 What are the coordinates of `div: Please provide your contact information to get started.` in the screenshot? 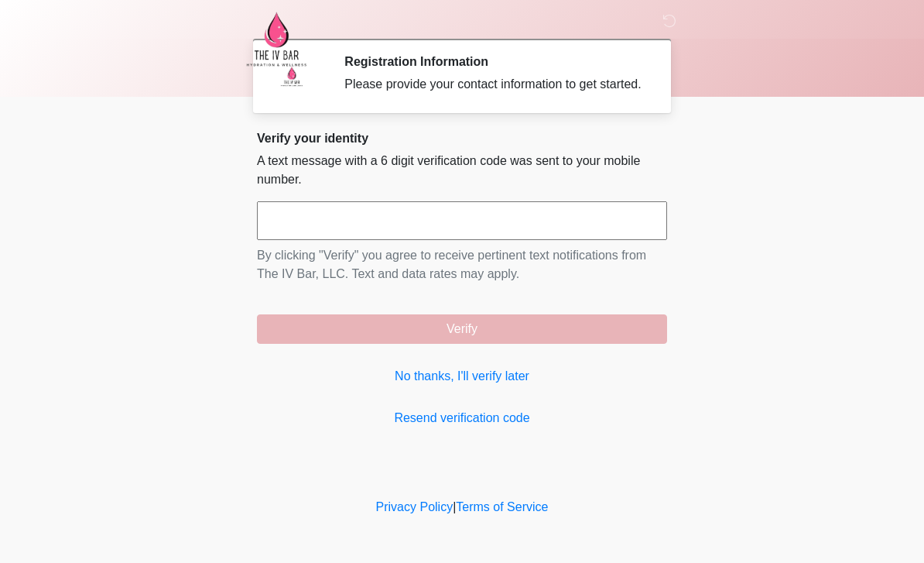 It's located at (493, 85).